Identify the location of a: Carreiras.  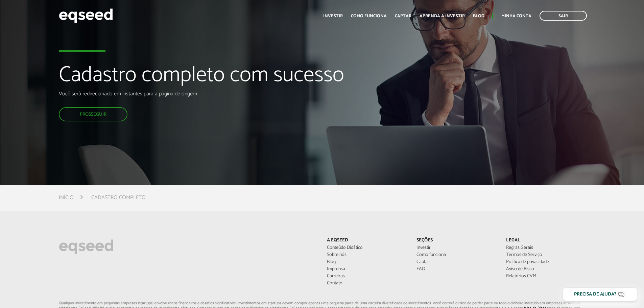
(367, 276).